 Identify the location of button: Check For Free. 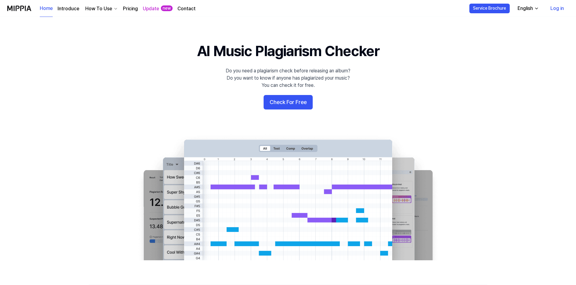
(288, 102).